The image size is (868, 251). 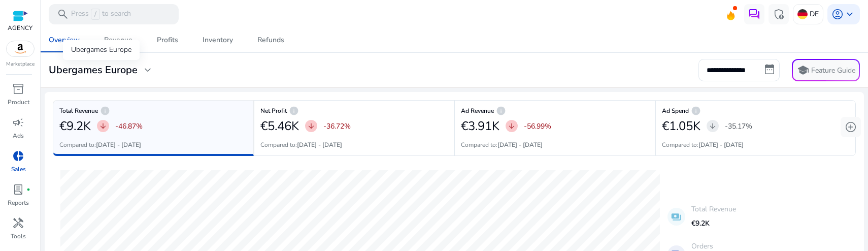 What do you see at coordinates (681, 126) in the screenshot?
I see `h2: €1.05K` at bounding box center [681, 126].